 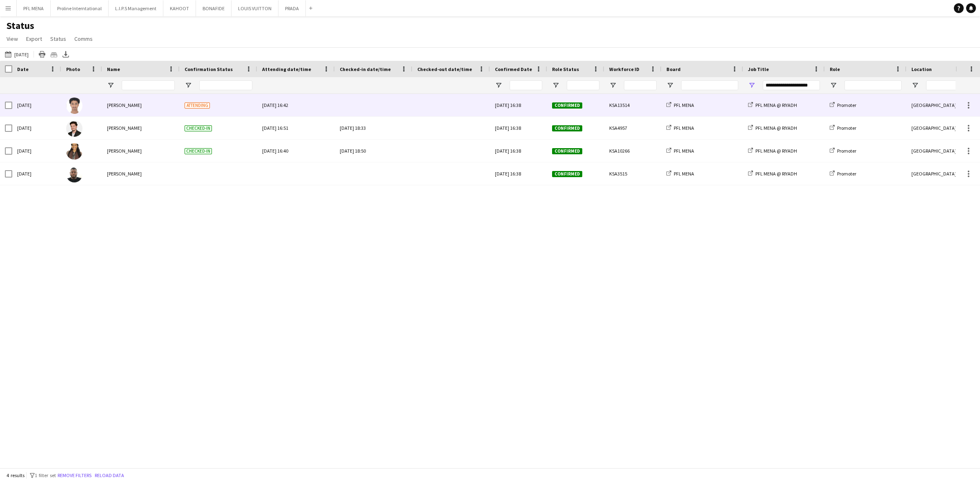 What do you see at coordinates (209, 69) in the screenshot?
I see `span: Confirmation Status` at bounding box center [209, 69].